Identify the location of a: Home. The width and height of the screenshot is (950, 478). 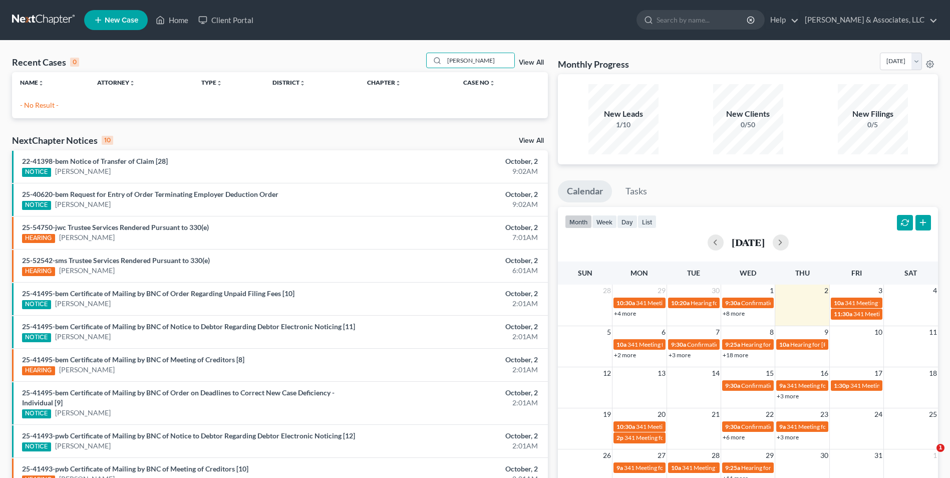
(172, 20).